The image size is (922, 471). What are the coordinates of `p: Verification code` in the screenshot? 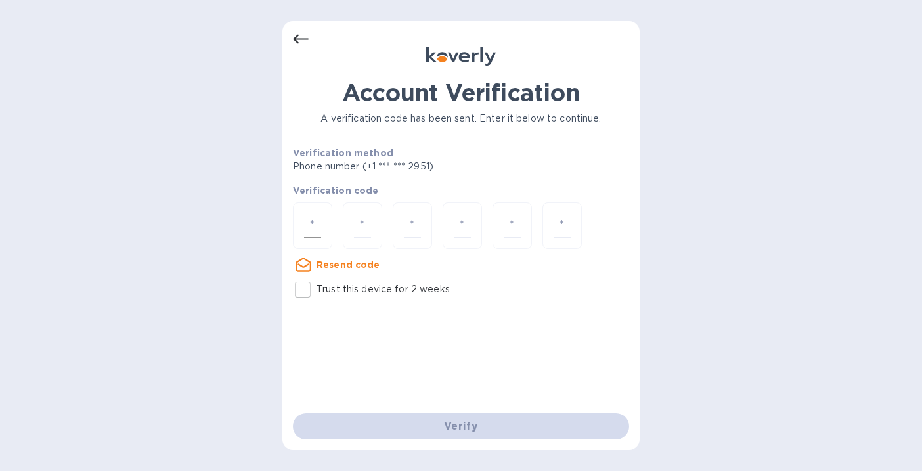 It's located at (461, 190).